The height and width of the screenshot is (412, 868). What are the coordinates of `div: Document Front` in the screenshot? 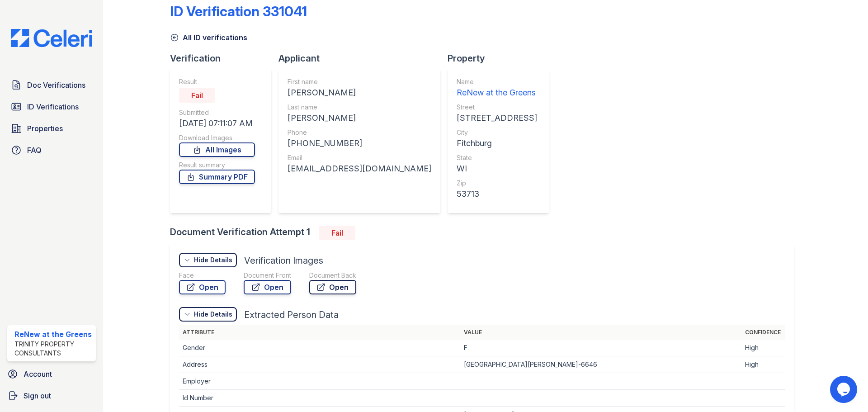 It's located at (267, 276).